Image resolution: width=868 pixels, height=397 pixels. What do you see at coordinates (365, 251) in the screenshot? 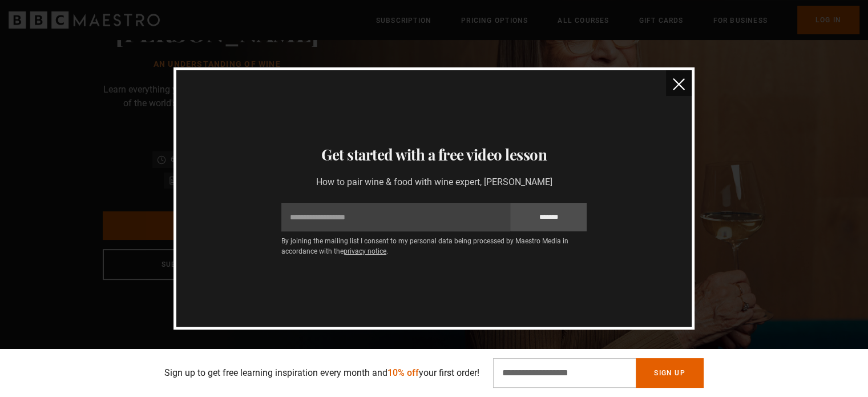
I see `a: privacy notice` at bounding box center [365, 251].